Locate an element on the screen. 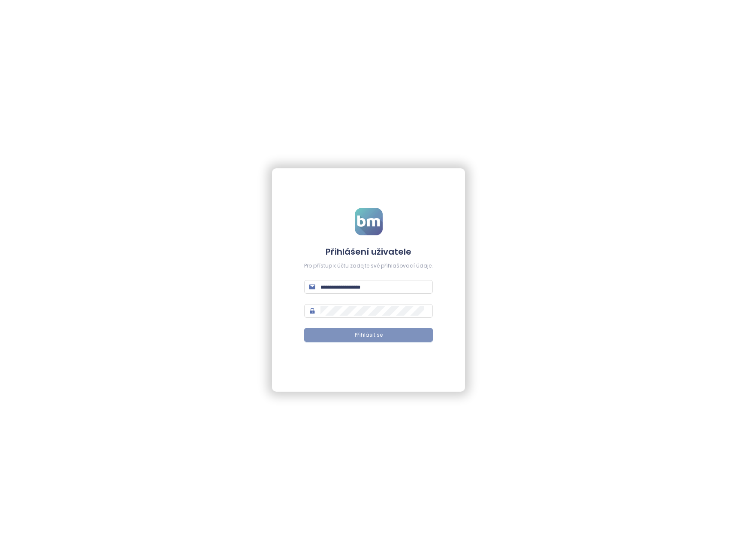  h4: Přihlášení uživatele is located at coordinates (368, 252).